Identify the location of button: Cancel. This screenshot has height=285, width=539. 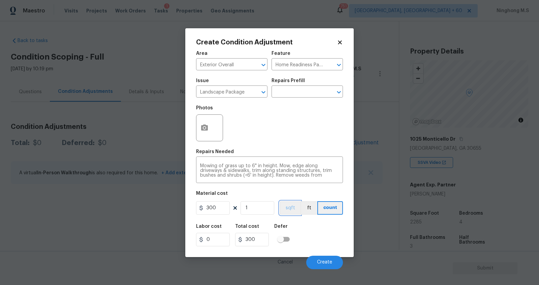
(285, 263).